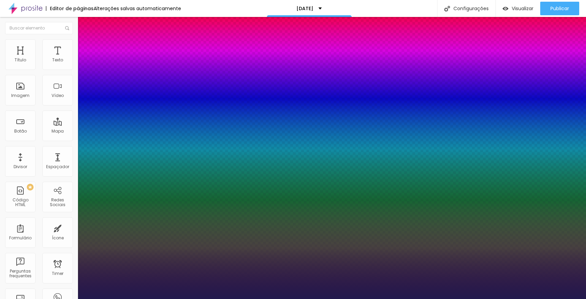 This screenshot has width=586, height=299. What do you see at coordinates (20, 167) in the screenshot?
I see `div: Divisor` at bounding box center [20, 167].